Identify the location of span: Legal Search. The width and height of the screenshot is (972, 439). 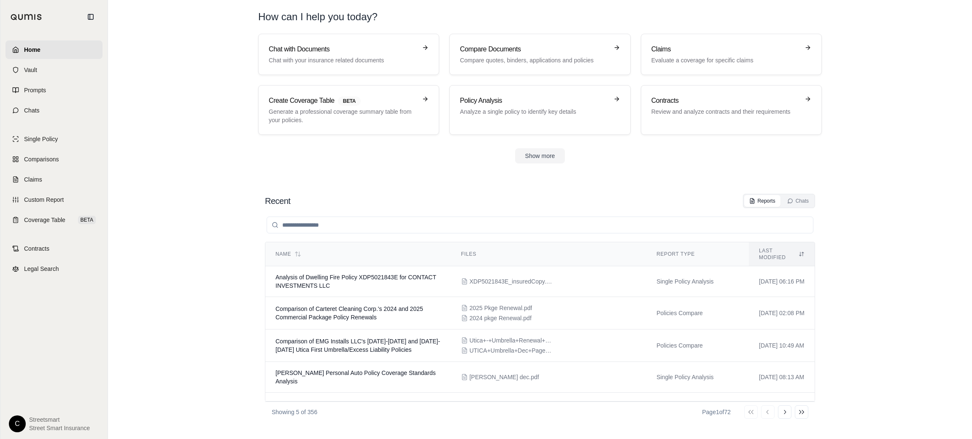
(41, 269).